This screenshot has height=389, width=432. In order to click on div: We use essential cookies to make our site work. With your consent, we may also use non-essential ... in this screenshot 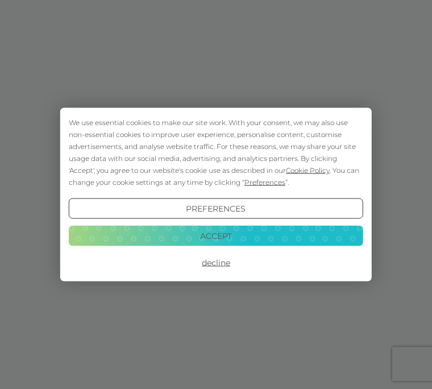, I will do `click(216, 152)`.